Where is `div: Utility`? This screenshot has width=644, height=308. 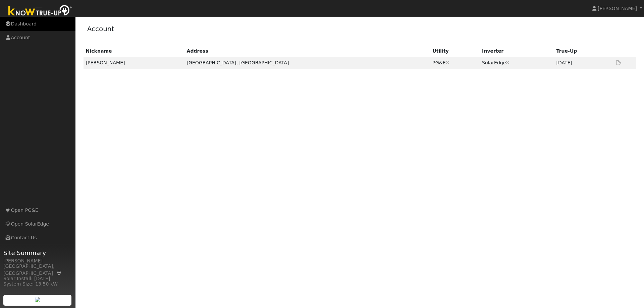 div: Utility is located at coordinates (455, 51).